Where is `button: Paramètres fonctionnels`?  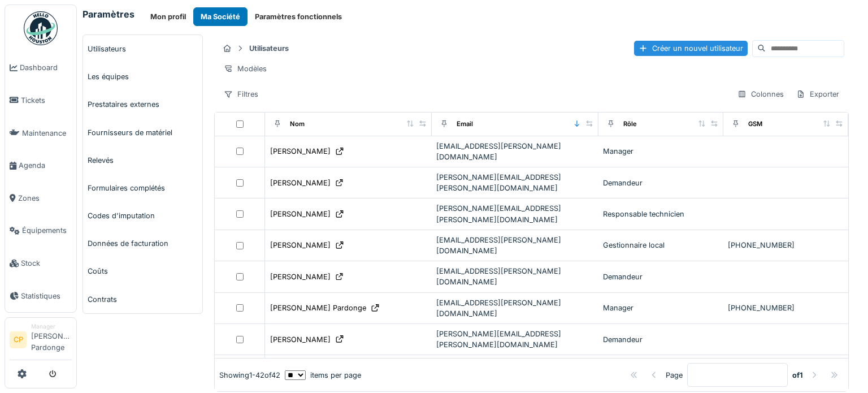
button: Paramètres fonctionnels is located at coordinates (299, 16).